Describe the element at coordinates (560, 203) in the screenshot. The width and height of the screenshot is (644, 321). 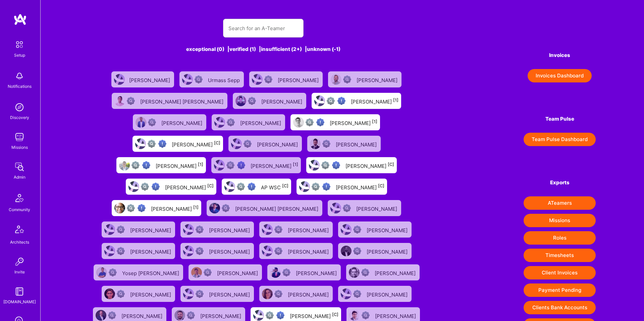
I see `button: ATeamers` at that location.